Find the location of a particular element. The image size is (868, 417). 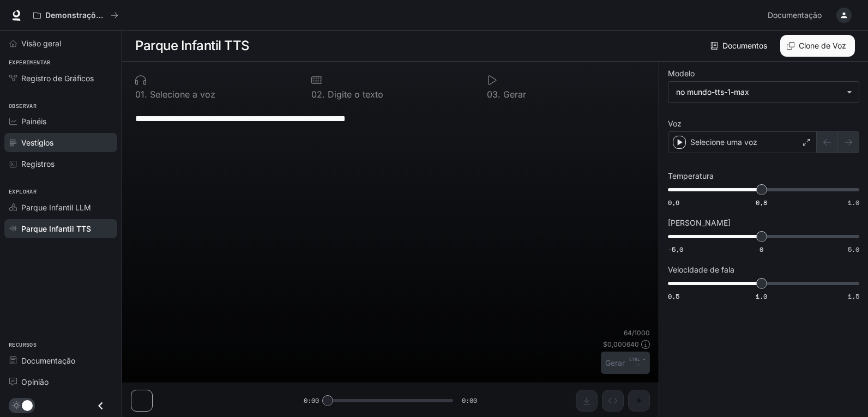

font: Digite o texto is located at coordinates (356, 94).